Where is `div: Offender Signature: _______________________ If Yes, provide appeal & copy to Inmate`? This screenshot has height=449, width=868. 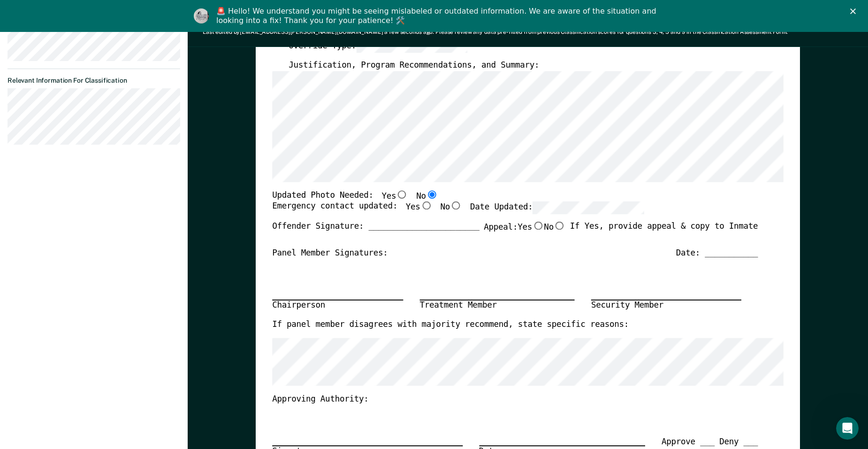 div: Offender Signature: _______________________ If Yes, provide appeal & copy to Inmate is located at coordinates (515, 235).